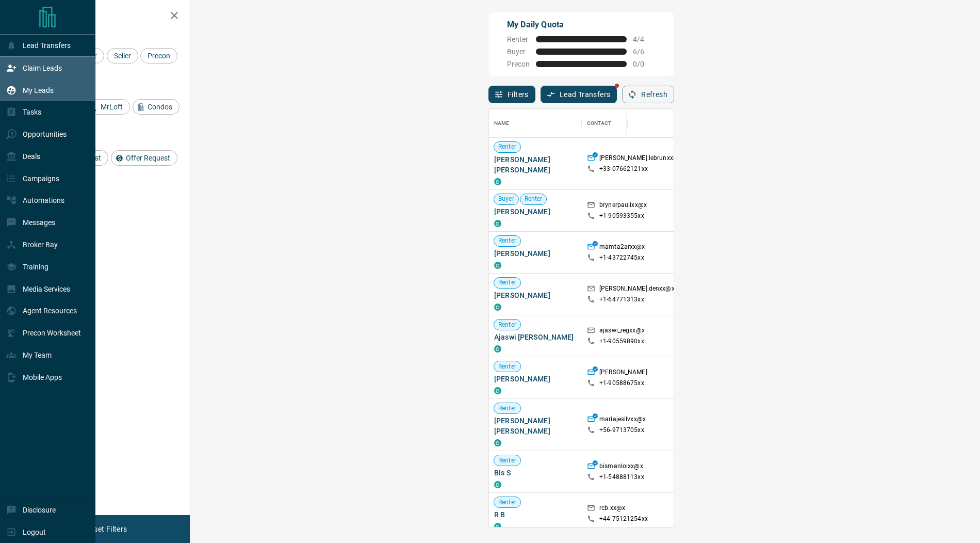 This screenshot has width=980, height=543. Describe the element at coordinates (620, 467) in the screenshot. I see `p: bismanlolxx@x` at that location.